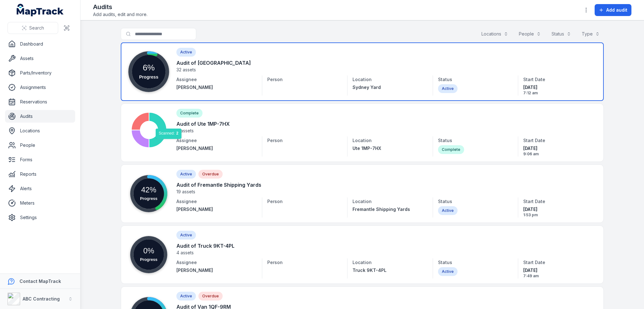 The image size is (644, 309). Describe the element at coordinates (40, 116) in the screenshot. I see `a: Audits` at that location.